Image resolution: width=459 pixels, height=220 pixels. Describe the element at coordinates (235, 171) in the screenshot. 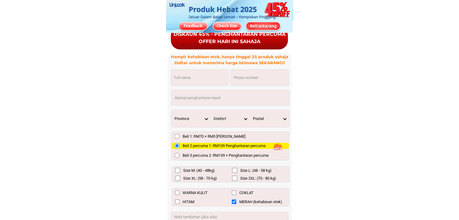

I see `input: Size L: (48 - 58 kg)` at that location.